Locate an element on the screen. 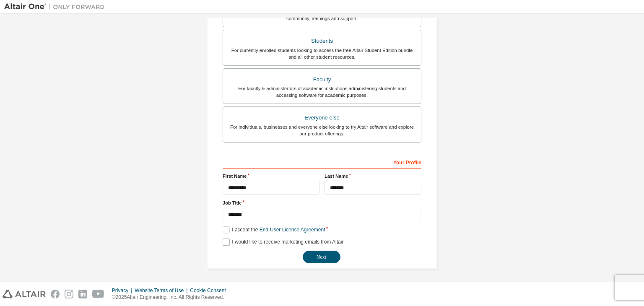 The height and width of the screenshot is (306, 644). div: Privacy is located at coordinates (123, 291).